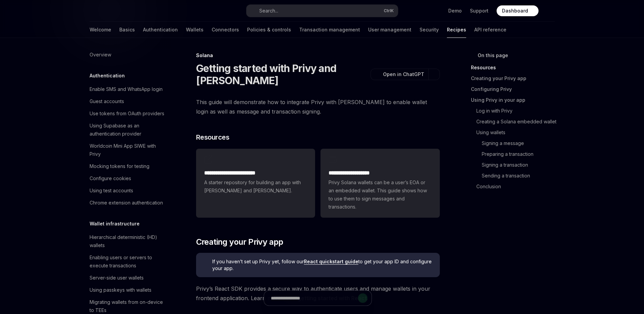 The image size is (644, 314). What do you see at coordinates (389, 11) in the screenshot?
I see `span: Ctrl K` at bounding box center [389, 11].